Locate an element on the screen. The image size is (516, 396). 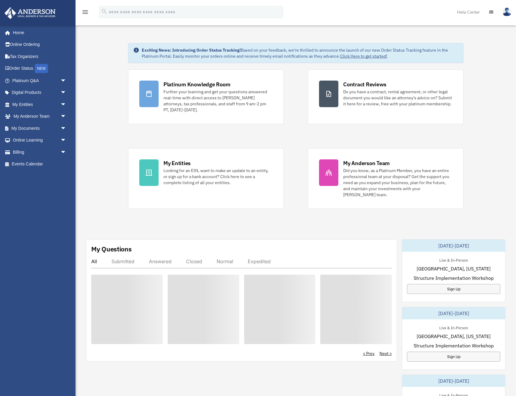
div: Based on your feedback, we're thrilled to announce the launch of our new Order Status Tracking fe... is located at coordinates (300, 53).